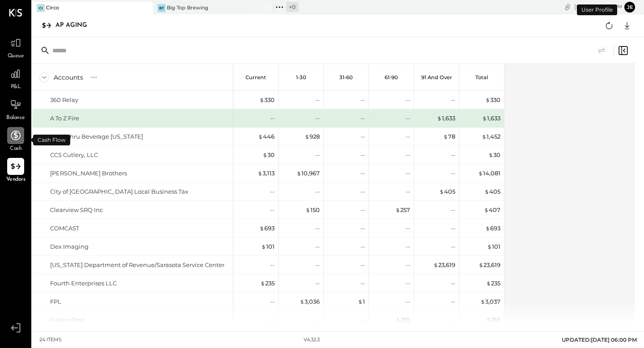  What do you see at coordinates (491, 137) in the screenshot?
I see `div: 1,452` at bounding box center [491, 137].